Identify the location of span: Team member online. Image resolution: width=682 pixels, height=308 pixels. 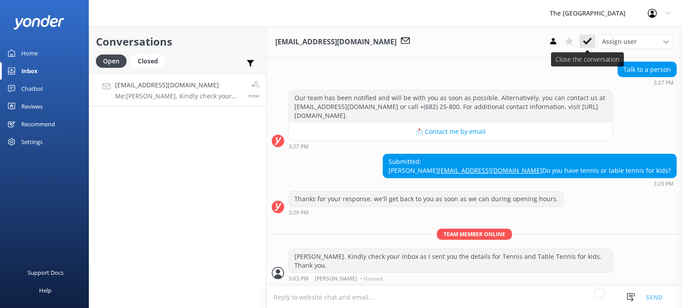
(474, 234).